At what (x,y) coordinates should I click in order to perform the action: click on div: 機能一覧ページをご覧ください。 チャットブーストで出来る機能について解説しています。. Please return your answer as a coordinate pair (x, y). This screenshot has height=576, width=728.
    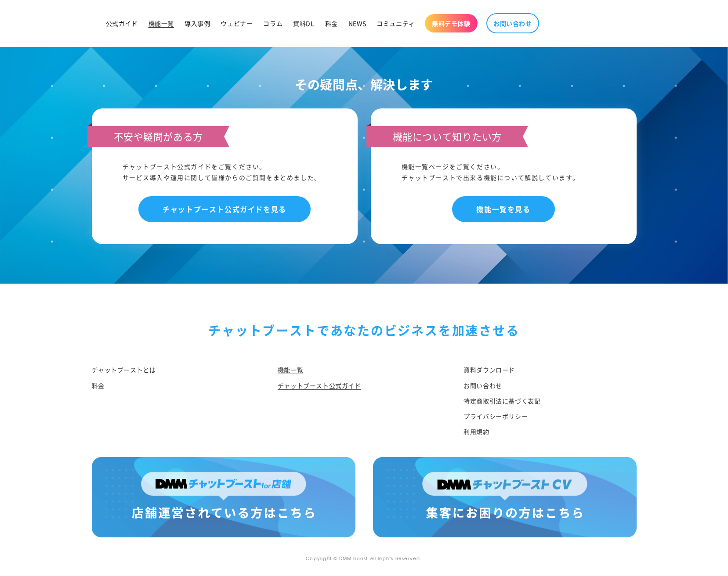
    Looking at the image, I should click on (503, 172).